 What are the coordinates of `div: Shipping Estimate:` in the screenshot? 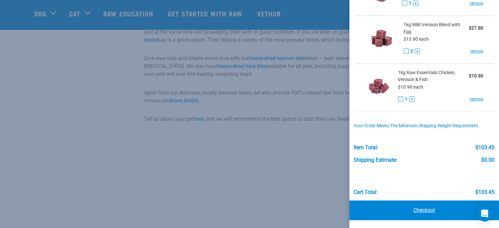 It's located at (375, 160).